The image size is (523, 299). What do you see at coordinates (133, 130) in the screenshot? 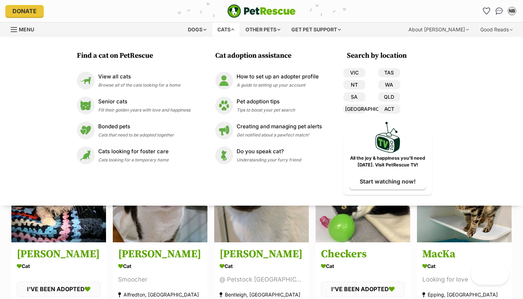
I see `a: Bonded pets Bonded pets Cats that need to be adopted together` at bounding box center [133, 130].